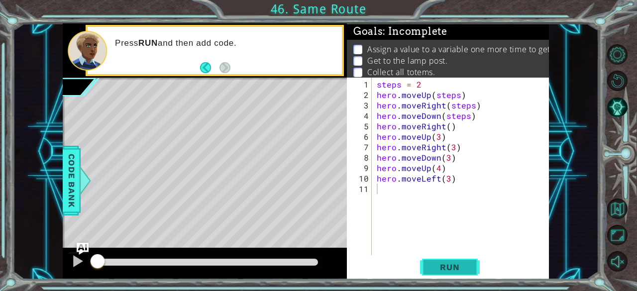 The image size is (637, 291). Describe the element at coordinates (495, 49) in the screenshot. I see `p: Assign a value to a variable one more time to get to the totem crate.` at that location.